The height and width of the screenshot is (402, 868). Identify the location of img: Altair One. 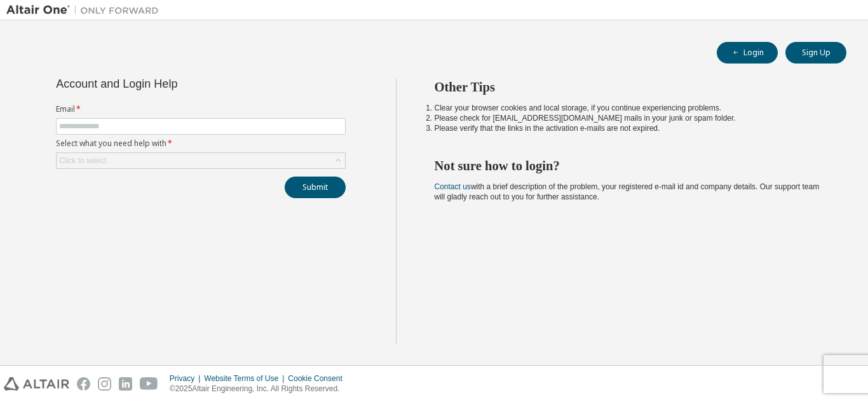
(86, 10).